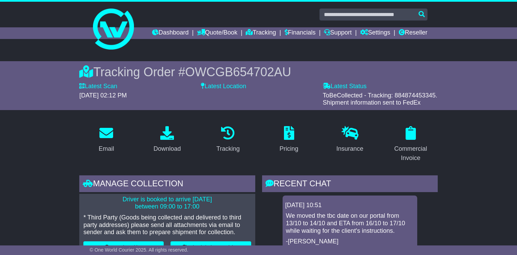 The height and width of the screenshot is (255, 517). What do you see at coordinates (349, 140) in the screenshot?
I see `a: Insurance` at bounding box center [349, 140].